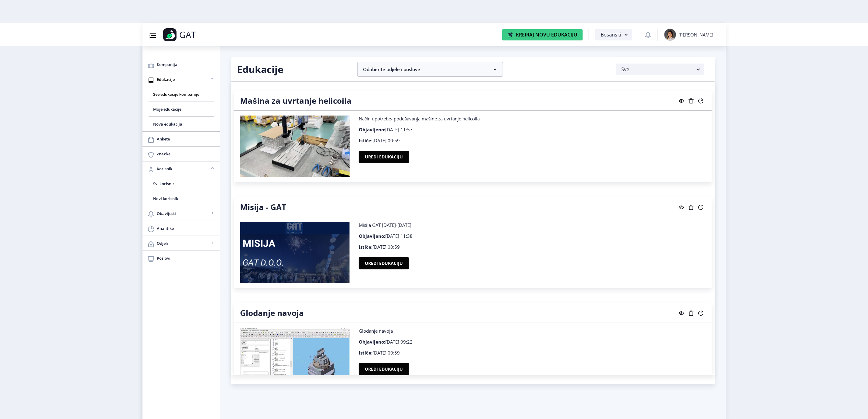 The width and height of the screenshot is (868, 419). I want to click on a: Analitike, so click(182, 228).